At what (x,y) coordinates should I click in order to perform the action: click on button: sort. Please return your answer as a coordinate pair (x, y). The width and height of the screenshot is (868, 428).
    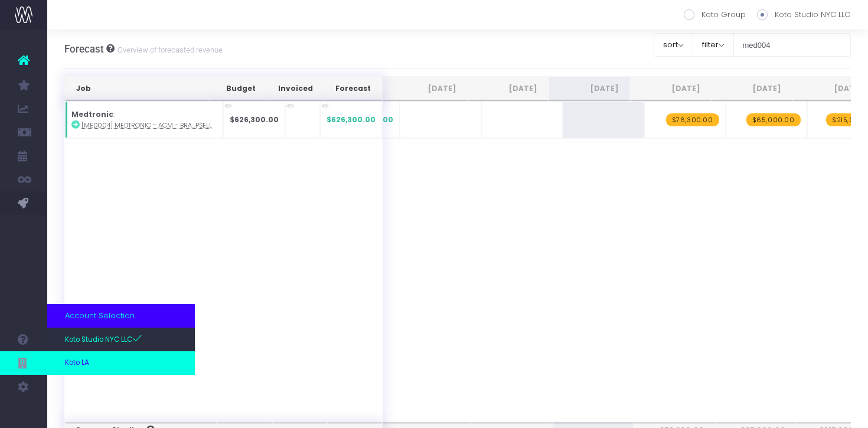
    Looking at the image, I should click on (674, 45).